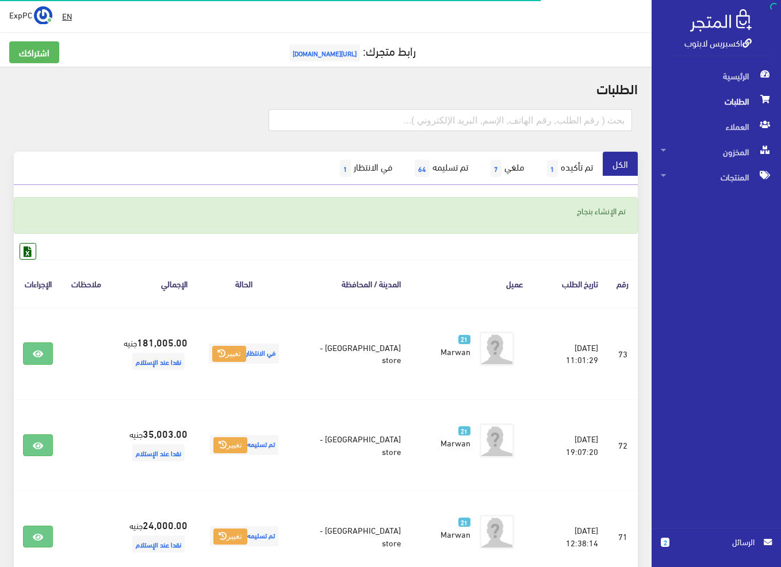  What do you see at coordinates (165, 525) in the screenshot?
I see `strong: 24,000.00` at bounding box center [165, 525].